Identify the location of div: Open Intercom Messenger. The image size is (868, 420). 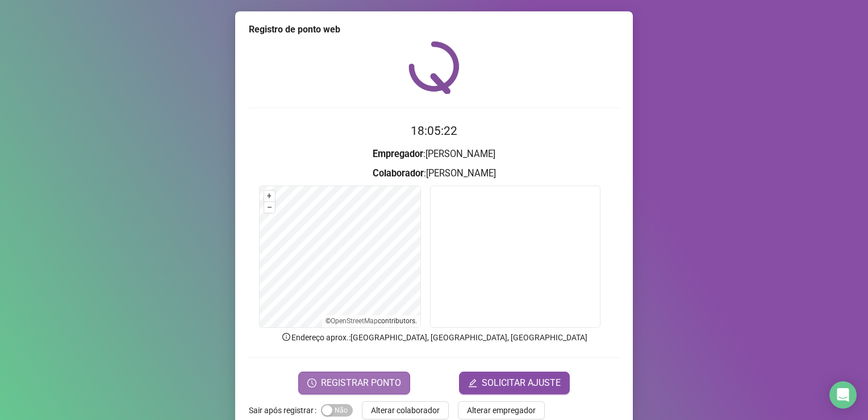
(843, 395).